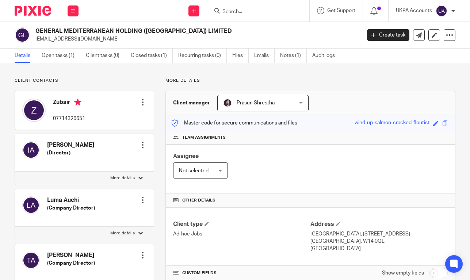  I want to click on span: Get Support, so click(341, 11).